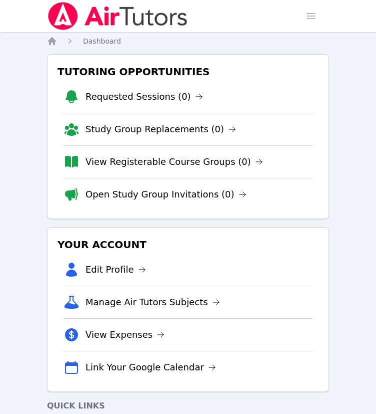 The height and width of the screenshot is (414, 376). I want to click on a: Manage Air Tutors Subjects, so click(153, 302).